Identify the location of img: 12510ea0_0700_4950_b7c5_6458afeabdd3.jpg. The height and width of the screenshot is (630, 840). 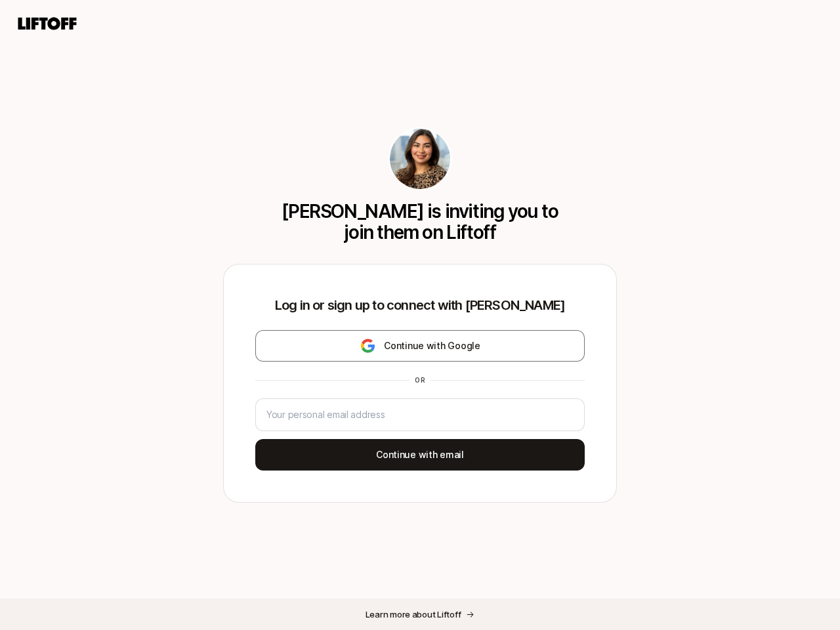
(420, 159).